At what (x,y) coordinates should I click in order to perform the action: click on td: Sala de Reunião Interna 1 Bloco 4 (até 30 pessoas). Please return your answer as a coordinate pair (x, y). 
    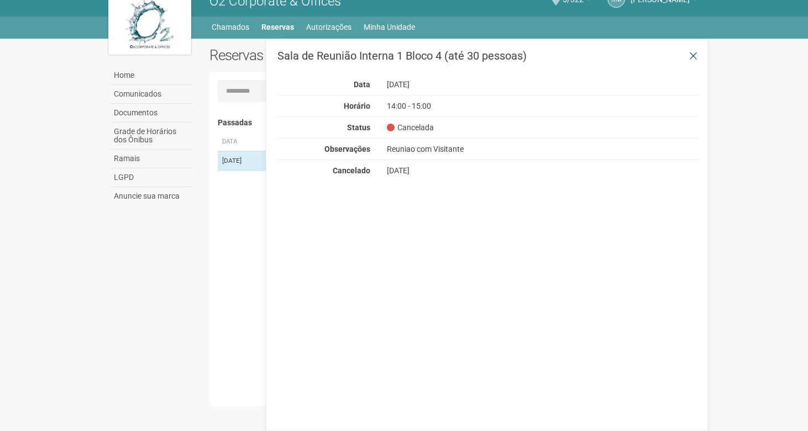
    Looking at the image, I should click on (421, 161).